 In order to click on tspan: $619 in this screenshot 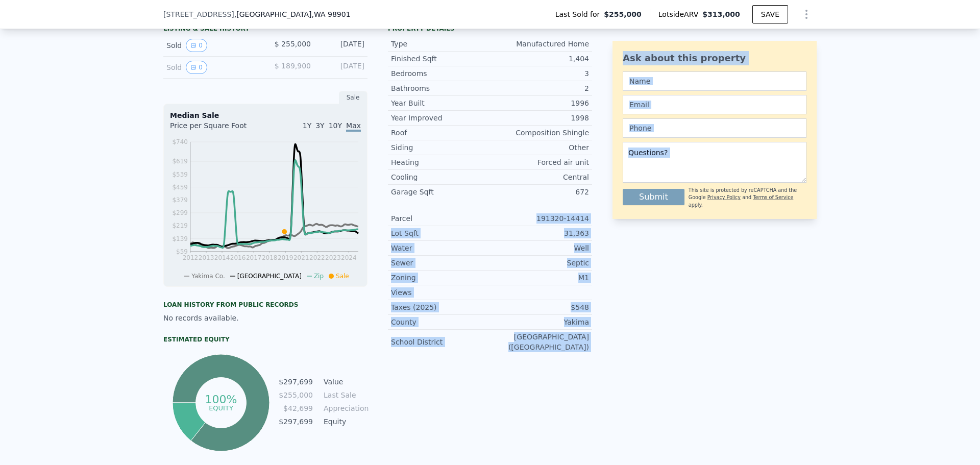, I will do `click(180, 161)`.